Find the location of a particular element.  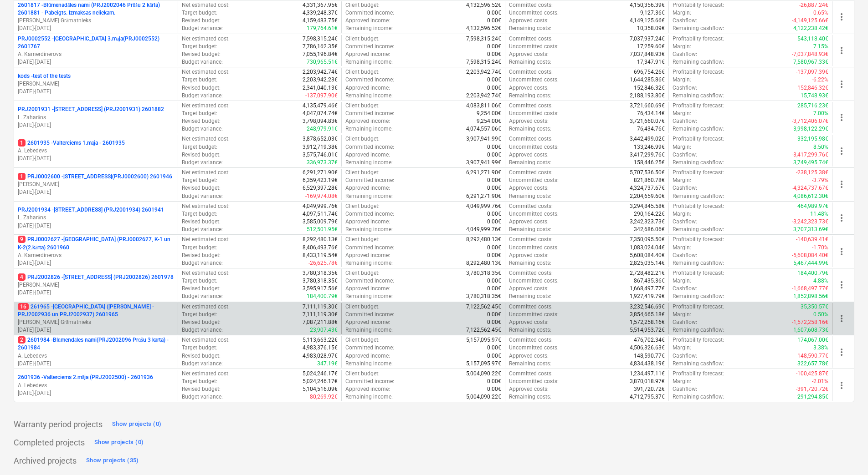

p: -7,037,848.93€ is located at coordinates (810, 54).